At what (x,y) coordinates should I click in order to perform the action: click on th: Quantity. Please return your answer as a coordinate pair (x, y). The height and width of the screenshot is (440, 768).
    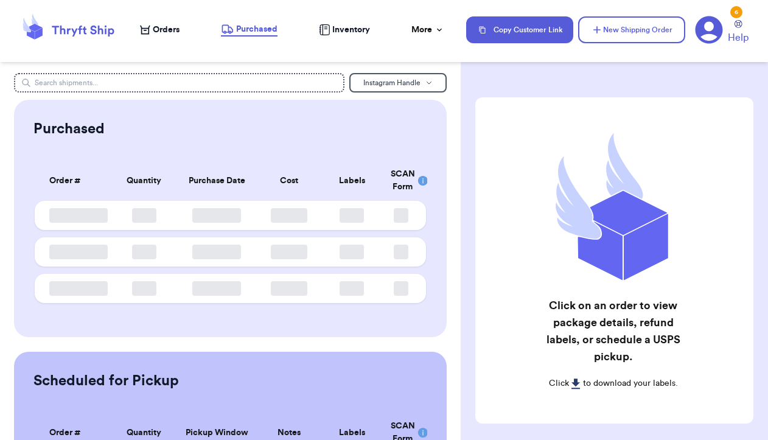
    Looking at the image, I should click on (144, 181).